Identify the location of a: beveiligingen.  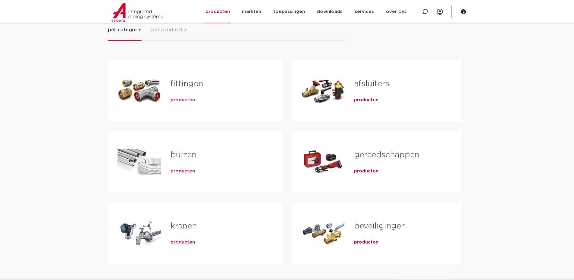
(380, 226).